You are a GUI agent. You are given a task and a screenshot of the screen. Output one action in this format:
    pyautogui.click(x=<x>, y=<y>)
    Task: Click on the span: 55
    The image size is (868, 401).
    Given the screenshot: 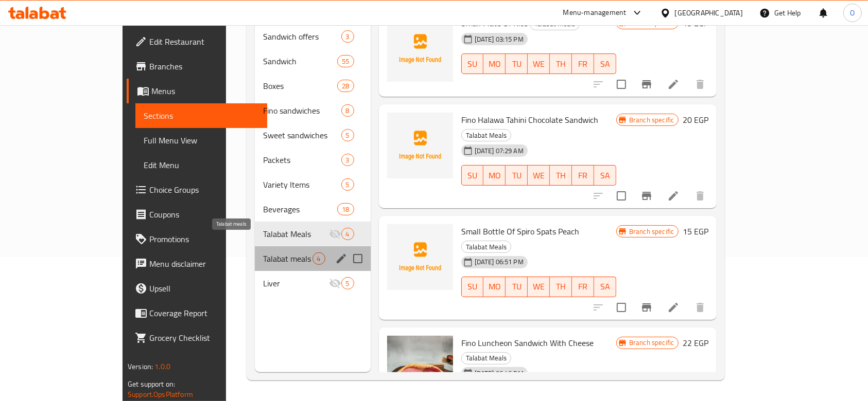 What is the action you would take?
    pyautogui.click(x=346, y=61)
    